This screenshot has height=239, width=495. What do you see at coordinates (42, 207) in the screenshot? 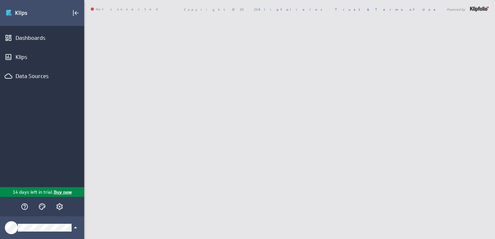
I see `div: Themes` at bounding box center [42, 207].